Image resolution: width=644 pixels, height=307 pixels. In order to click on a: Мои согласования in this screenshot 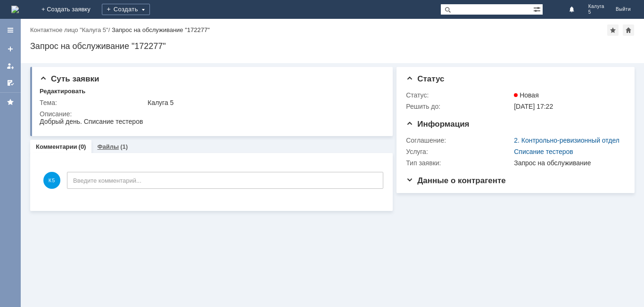, I will do `click(10, 83)`.